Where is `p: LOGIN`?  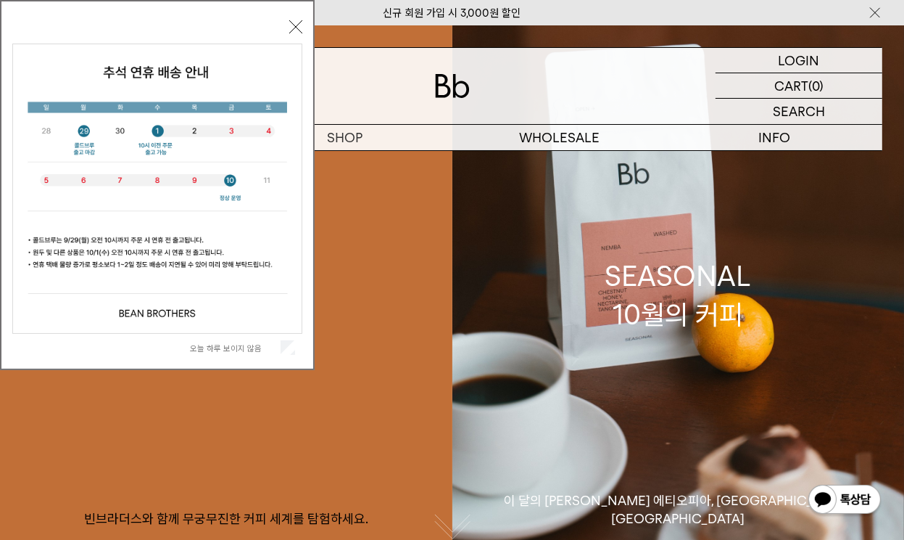
p: LOGIN is located at coordinates (799, 60).